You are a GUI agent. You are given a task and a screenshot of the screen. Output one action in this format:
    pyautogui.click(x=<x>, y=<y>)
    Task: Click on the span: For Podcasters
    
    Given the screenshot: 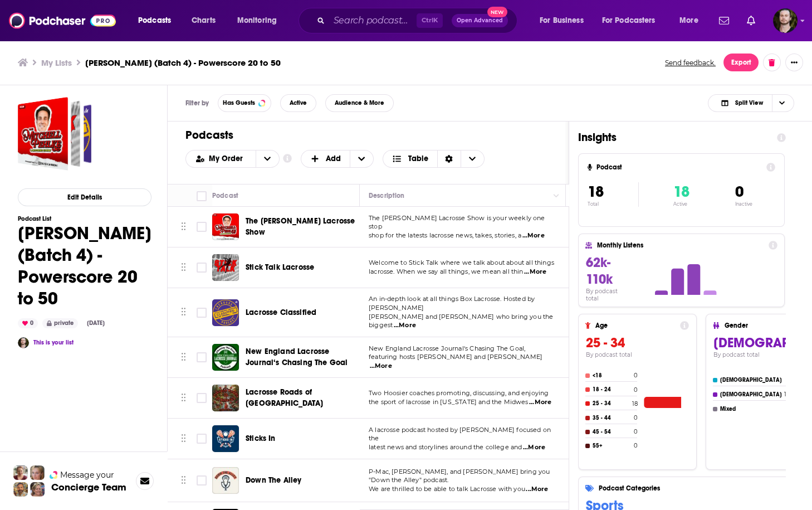 What is the action you would take?
    pyautogui.click(x=628, y=21)
    